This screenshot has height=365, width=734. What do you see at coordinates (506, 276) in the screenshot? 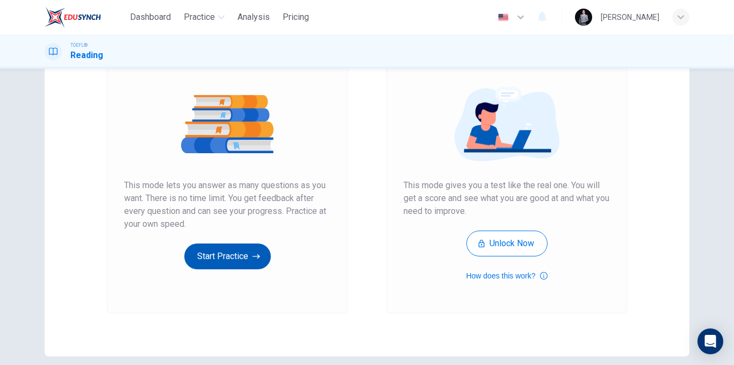
I see `button: How does this work?` at bounding box center [506, 276].